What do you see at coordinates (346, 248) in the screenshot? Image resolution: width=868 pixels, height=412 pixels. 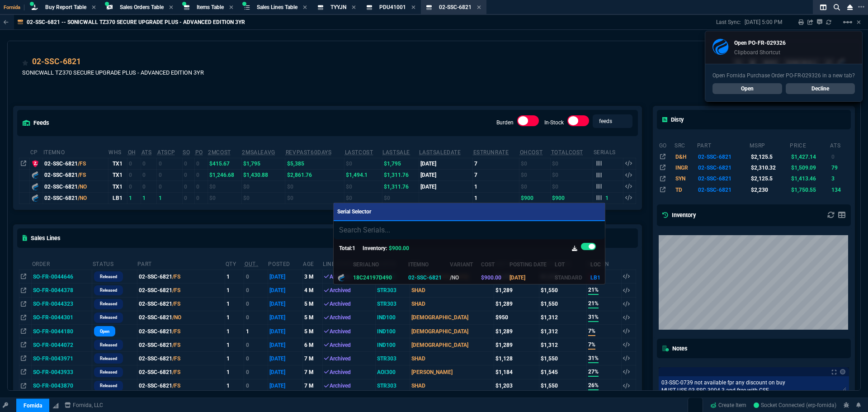 I see `span: Total:` at bounding box center [346, 248].